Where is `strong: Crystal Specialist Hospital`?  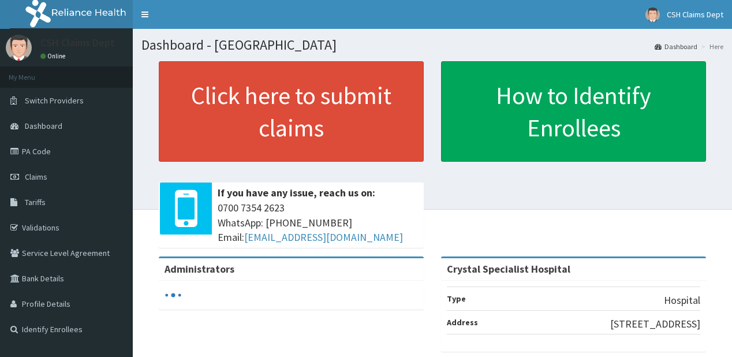
strong: Crystal Specialist Hospital is located at coordinates (509, 269).